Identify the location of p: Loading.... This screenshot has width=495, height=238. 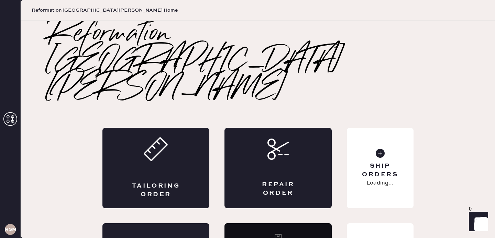
(379, 183).